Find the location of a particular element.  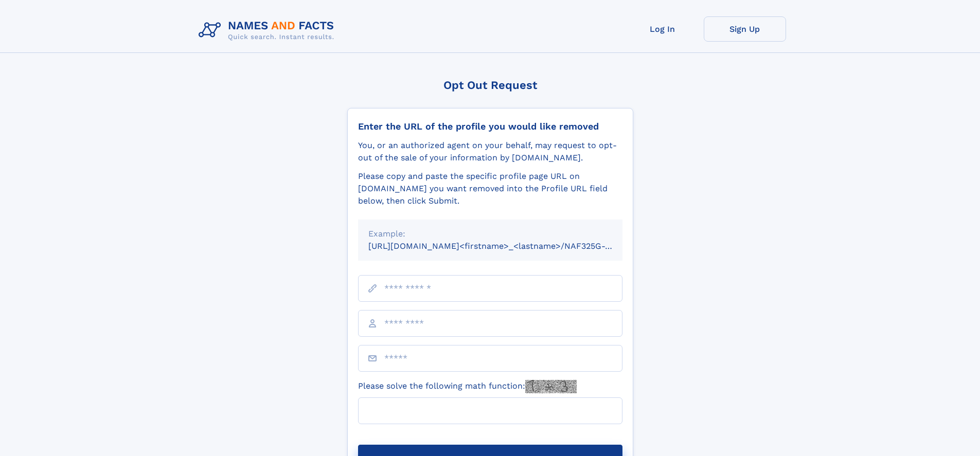

a: Sign Up is located at coordinates (745, 29).